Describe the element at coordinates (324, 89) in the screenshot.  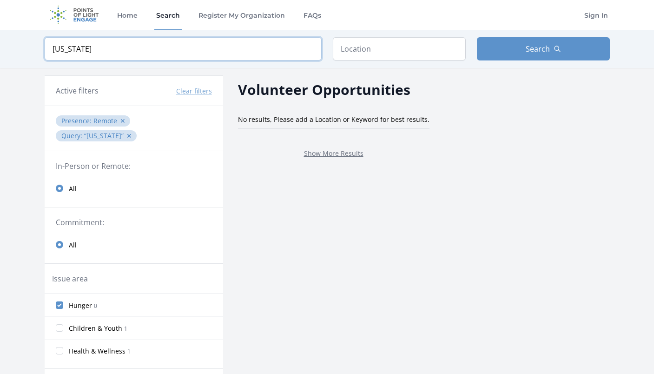
I see `h2: Volunteer Opportunities` at that location.